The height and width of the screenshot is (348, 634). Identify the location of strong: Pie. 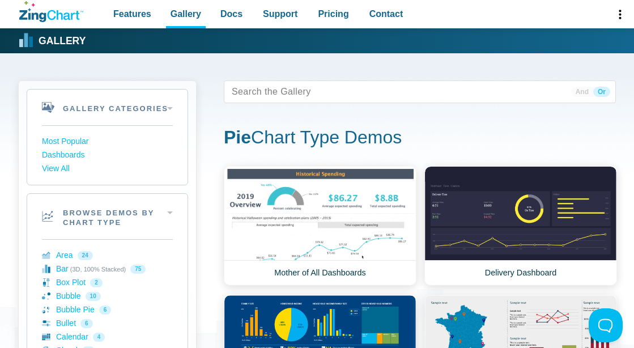
(237, 137).